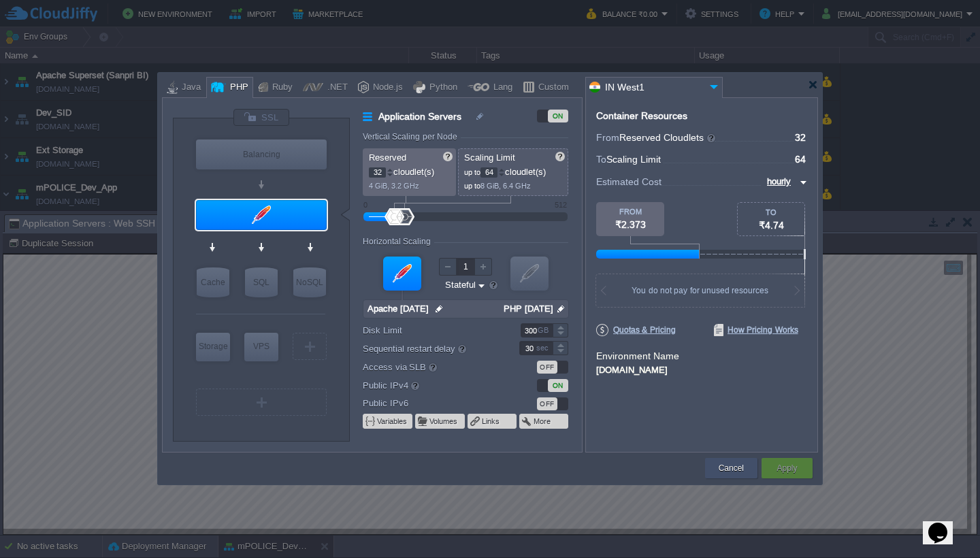 This screenshot has height=558, width=980. I want to click on div: FROM, so click(631, 212).